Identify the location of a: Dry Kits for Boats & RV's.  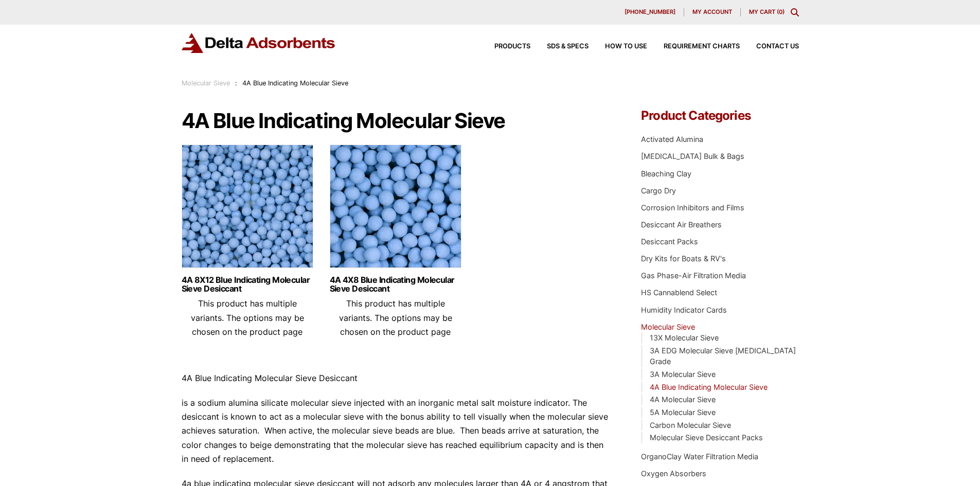
(683, 258).